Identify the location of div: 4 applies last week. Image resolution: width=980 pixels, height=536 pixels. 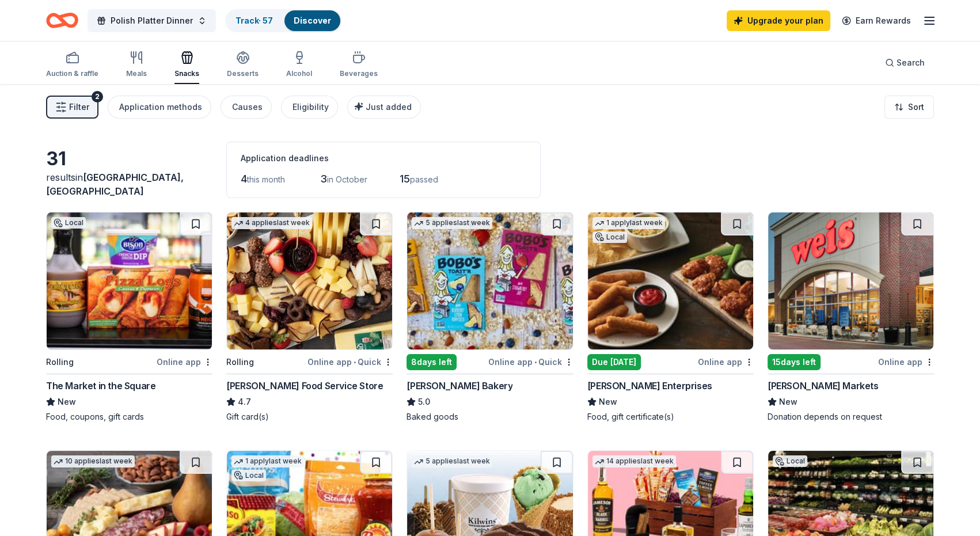
(272, 222).